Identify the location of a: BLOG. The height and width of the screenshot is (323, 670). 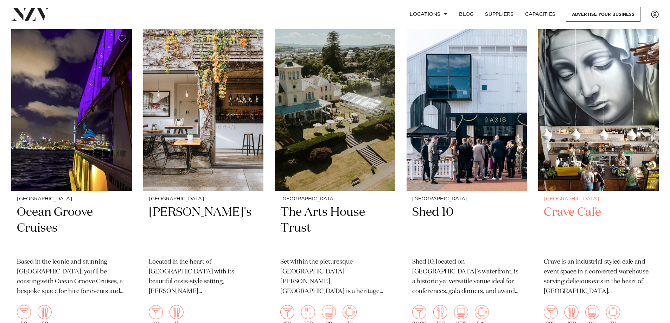
(466, 14).